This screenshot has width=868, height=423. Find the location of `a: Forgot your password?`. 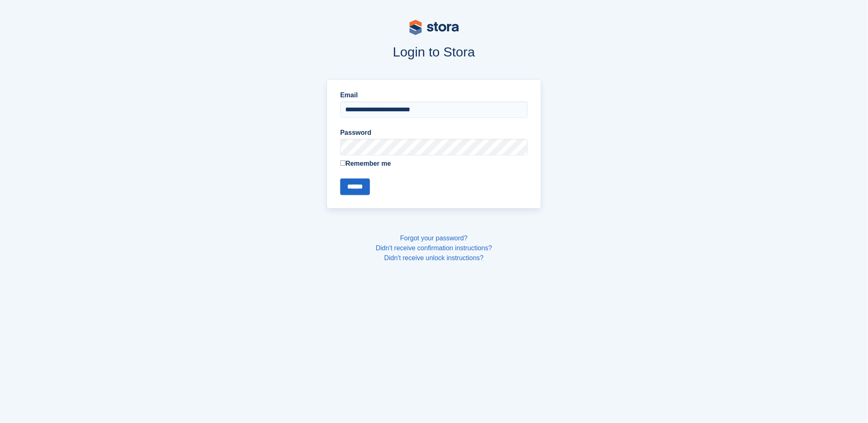

a: Forgot your password? is located at coordinates (434, 238).